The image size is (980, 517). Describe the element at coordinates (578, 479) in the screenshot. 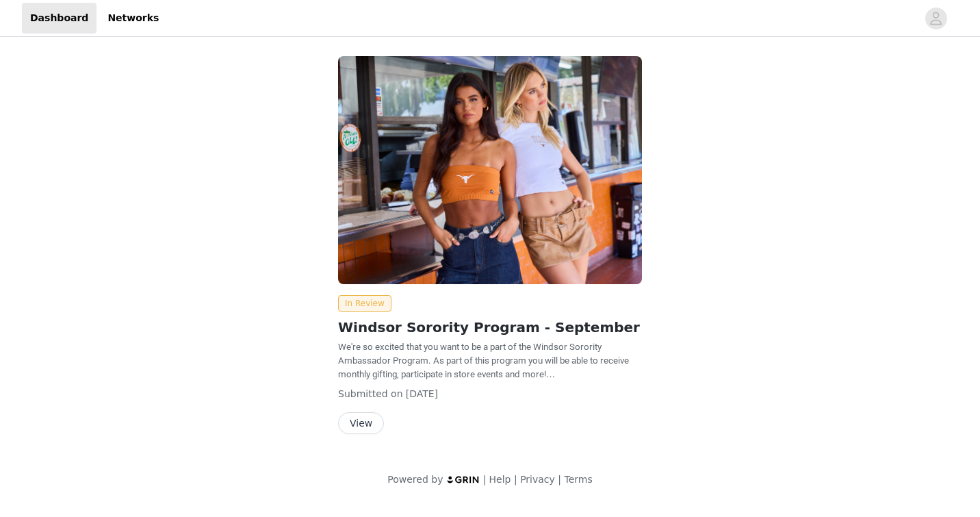

I see `a: Terms` at that location.